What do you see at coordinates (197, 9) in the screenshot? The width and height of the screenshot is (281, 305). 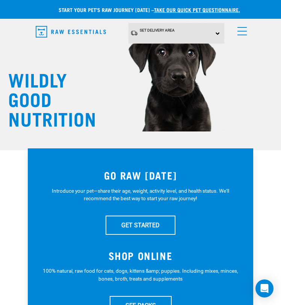 I see `a: take our quick pet questionnaire.` at bounding box center [197, 9].